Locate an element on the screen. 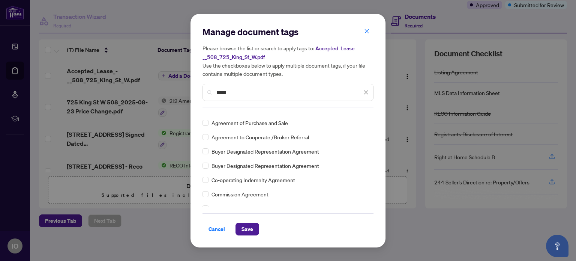 This screenshot has width=576, height=261. span: Agreement of Purchase and Sale is located at coordinates (250, 123).